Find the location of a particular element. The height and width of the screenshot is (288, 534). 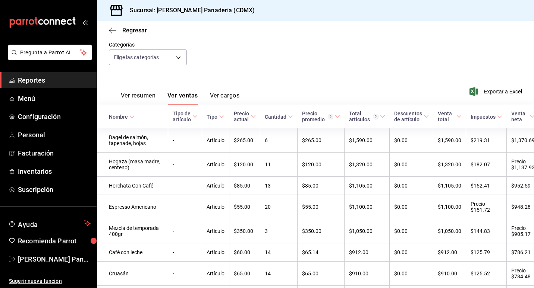

font: Exportar a Excel is located at coordinates (502, 92).